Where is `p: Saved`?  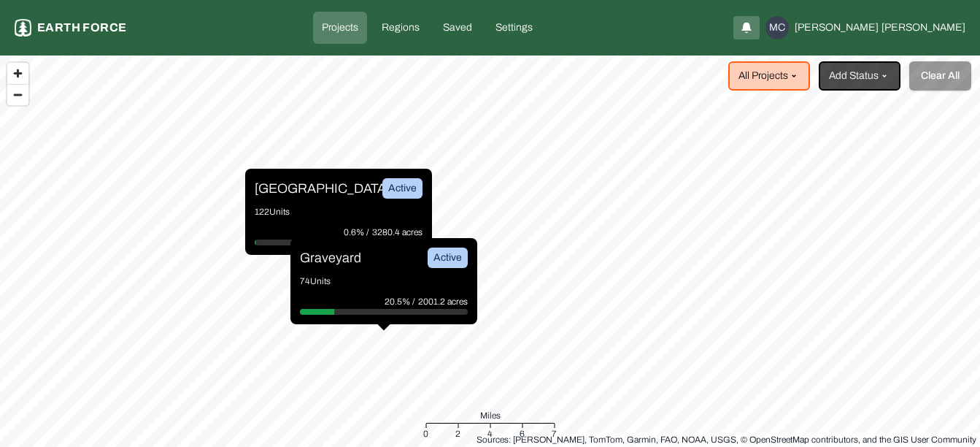
p: Saved is located at coordinates (457, 27).